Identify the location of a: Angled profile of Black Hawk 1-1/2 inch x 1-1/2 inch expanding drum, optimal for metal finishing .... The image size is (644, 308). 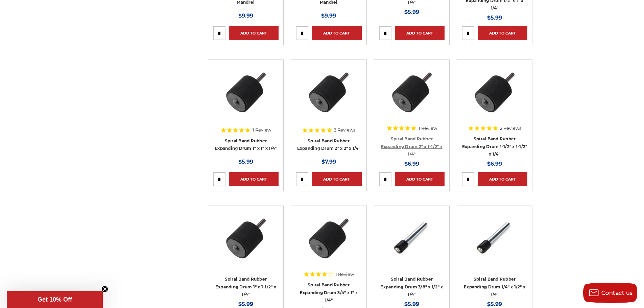
(495, 97).